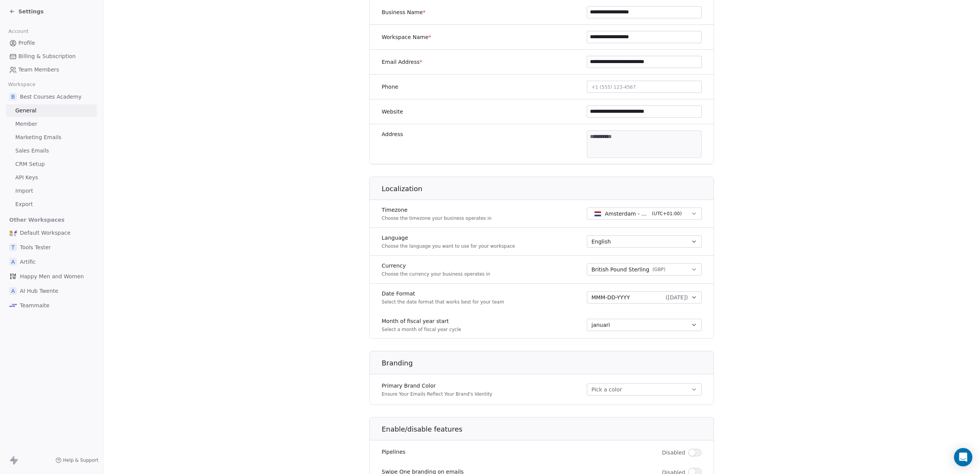 This screenshot has height=474, width=980. Describe the element at coordinates (422, 330) in the screenshot. I see `p: Select a month of fiscal year cycle` at that location.